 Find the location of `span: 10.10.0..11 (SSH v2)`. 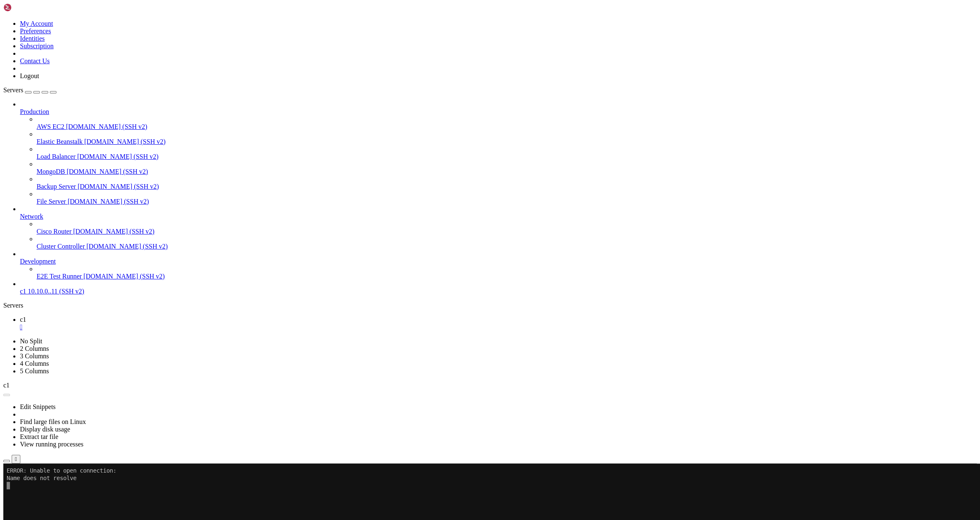

span: 10.10.0..11 (SSH v2) is located at coordinates (56, 291).